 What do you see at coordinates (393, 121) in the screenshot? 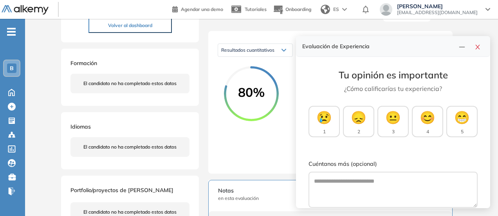
I see `button: 😐3` at bounding box center [393, 121].